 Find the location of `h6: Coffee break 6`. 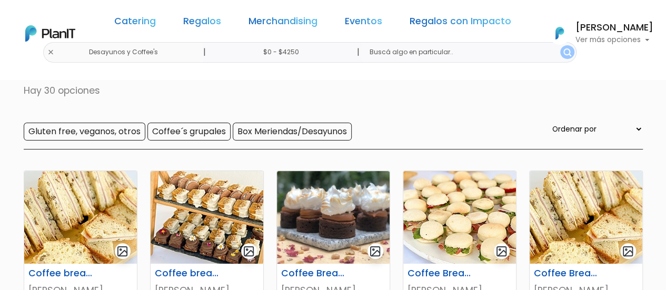

h6: Coffee break 6 is located at coordinates (61, 273).